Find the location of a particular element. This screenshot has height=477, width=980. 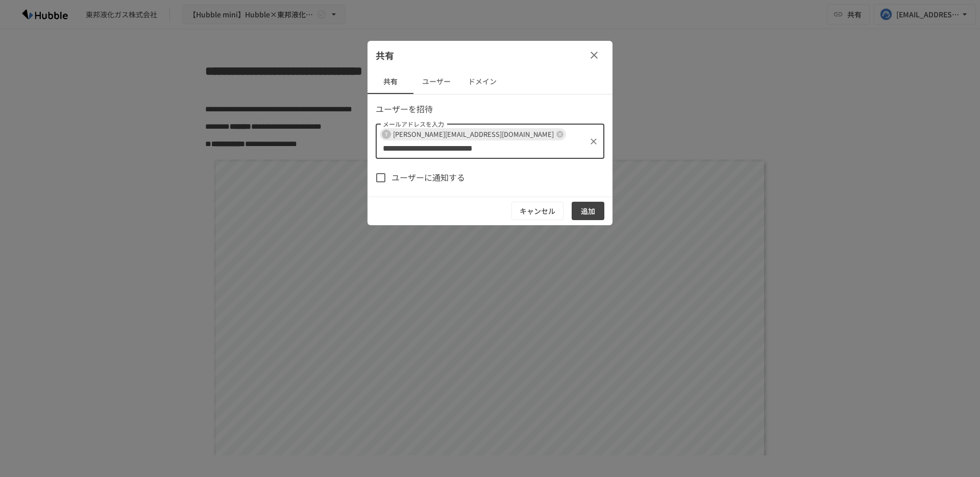

p: ユーザーを招待 is located at coordinates (490, 109).